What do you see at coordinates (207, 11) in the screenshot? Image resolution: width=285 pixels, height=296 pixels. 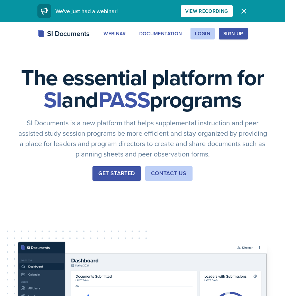 I see `div: View Recording` at bounding box center [207, 11].